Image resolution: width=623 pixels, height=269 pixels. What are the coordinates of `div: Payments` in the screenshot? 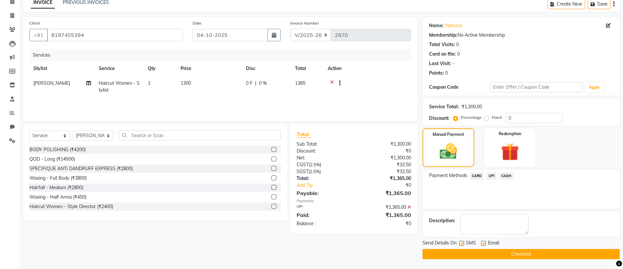 It's located at (354, 201).